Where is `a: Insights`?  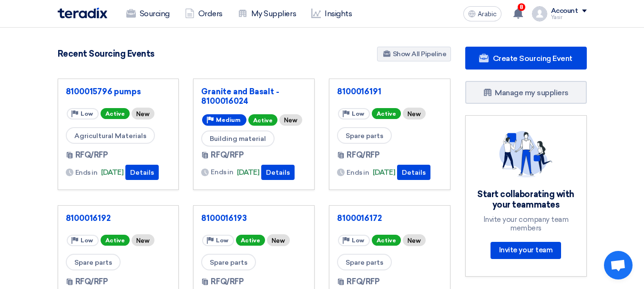
a: Insights is located at coordinates (331, 14).